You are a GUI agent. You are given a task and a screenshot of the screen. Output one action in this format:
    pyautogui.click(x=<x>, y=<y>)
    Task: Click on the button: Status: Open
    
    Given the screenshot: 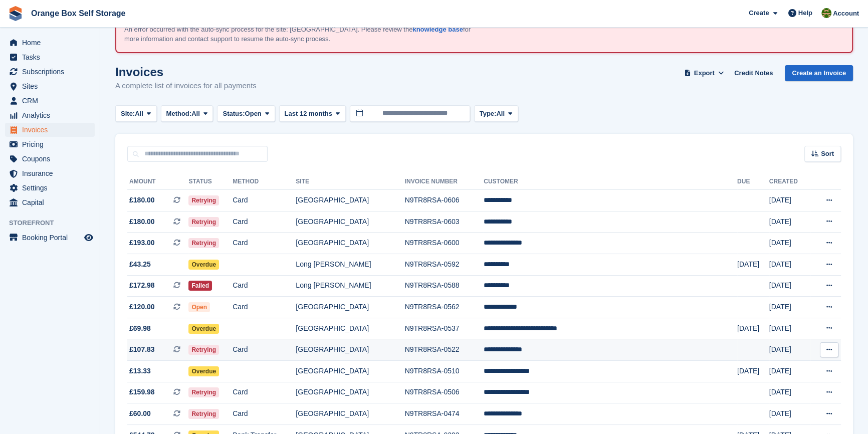 What is the action you would take?
    pyautogui.click(x=246, y=113)
    